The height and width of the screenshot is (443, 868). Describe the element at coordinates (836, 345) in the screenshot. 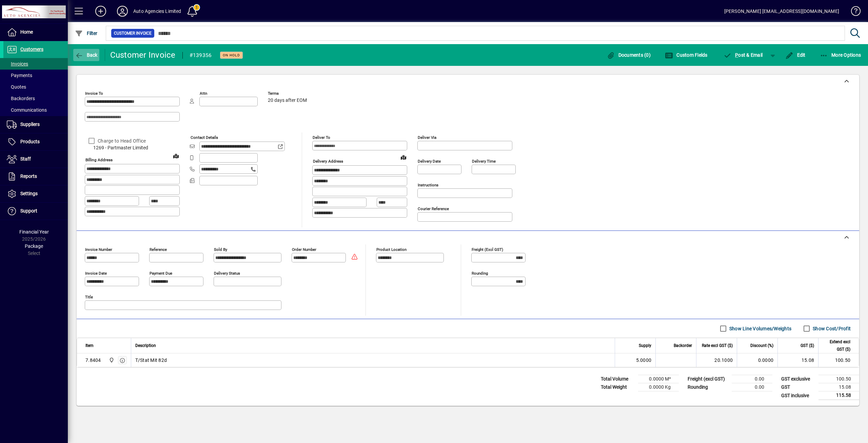

I see `span: Extend excl GST ($)` at that location.